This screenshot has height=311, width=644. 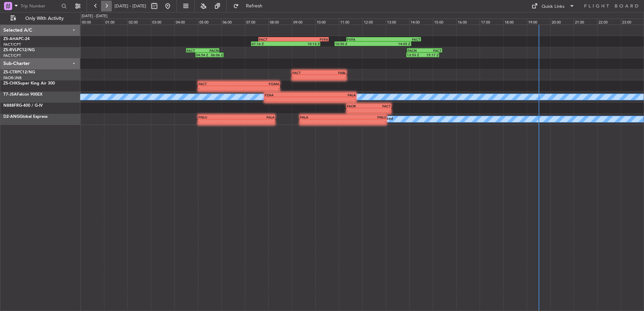 I want to click on button: Only With Activity, so click(x=40, y=19).